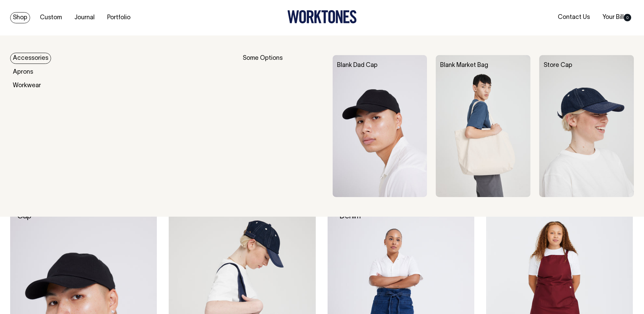  I want to click on a: Accessories, so click(30, 58).